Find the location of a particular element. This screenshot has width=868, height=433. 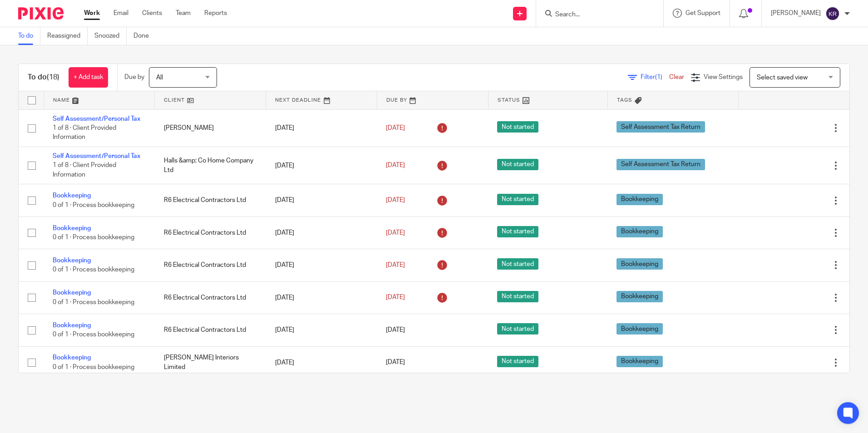

img: svg%3E is located at coordinates (832, 13).